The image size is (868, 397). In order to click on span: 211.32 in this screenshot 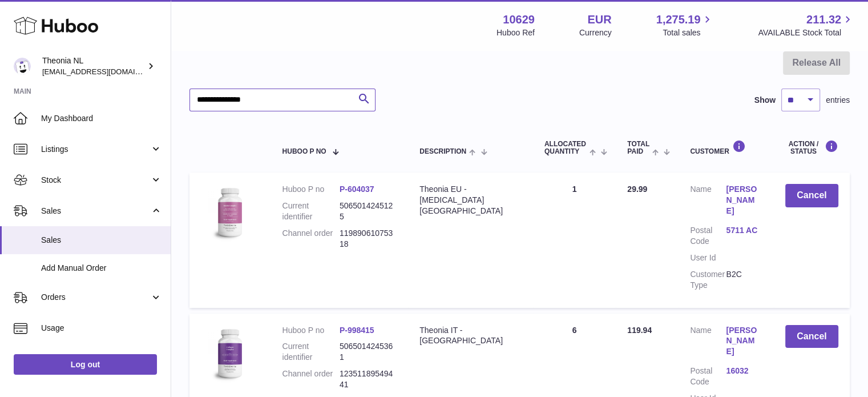, I will do `click(824, 20)`.